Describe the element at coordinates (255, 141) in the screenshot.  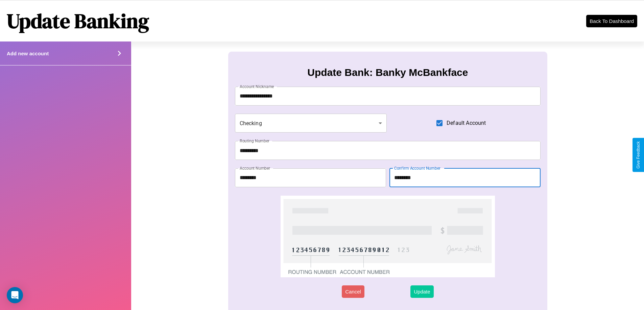
I see `label: Routing Number` at that location.